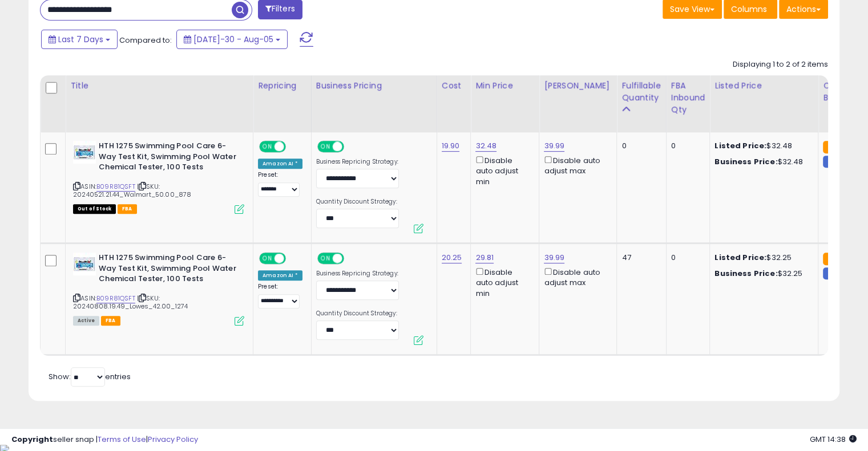 This screenshot has width=868, height=451. Describe the element at coordinates (454, 86) in the screenshot. I see `div: Cost` at that location.